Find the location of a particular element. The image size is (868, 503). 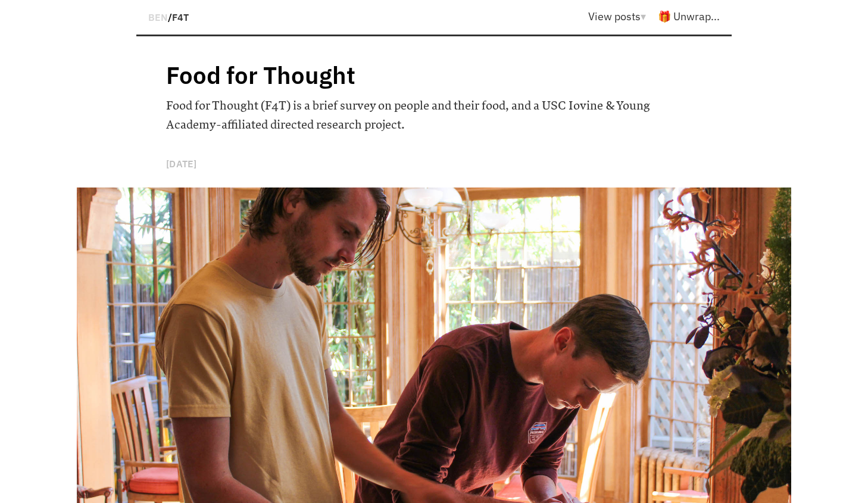

a: View posts is located at coordinates (623, 16).